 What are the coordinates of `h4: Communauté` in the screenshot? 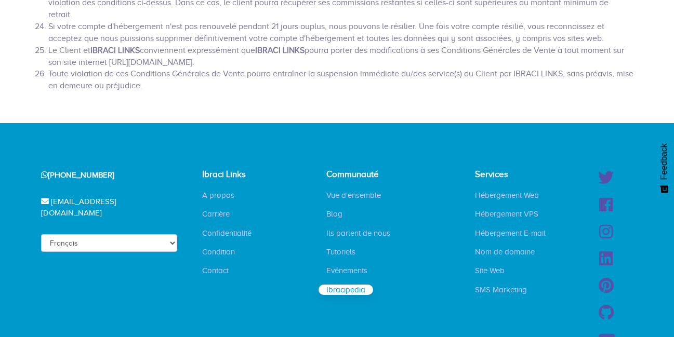 It's located at (362, 175).